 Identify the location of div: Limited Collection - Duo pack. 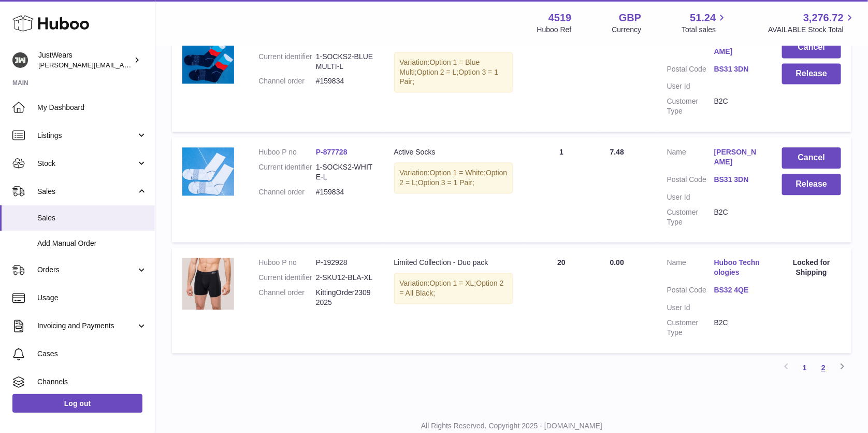
(454, 263).